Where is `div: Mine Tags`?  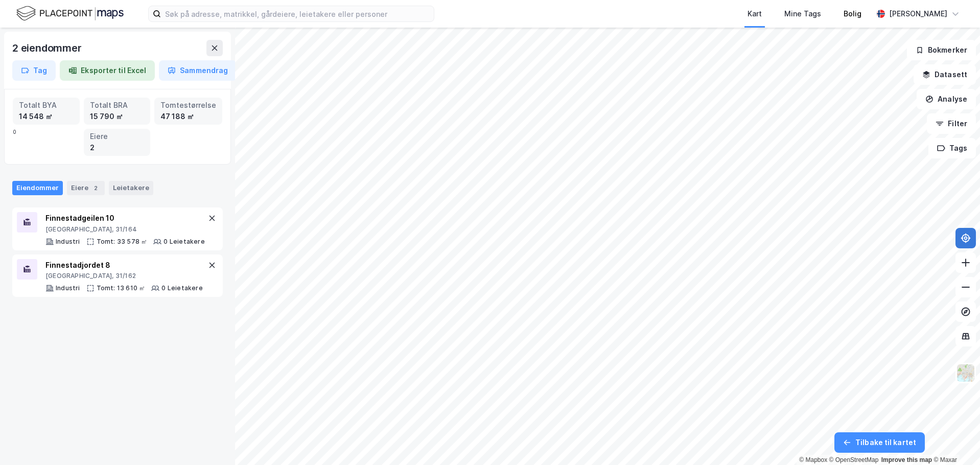
div: Mine Tags is located at coordinates (802, 14).